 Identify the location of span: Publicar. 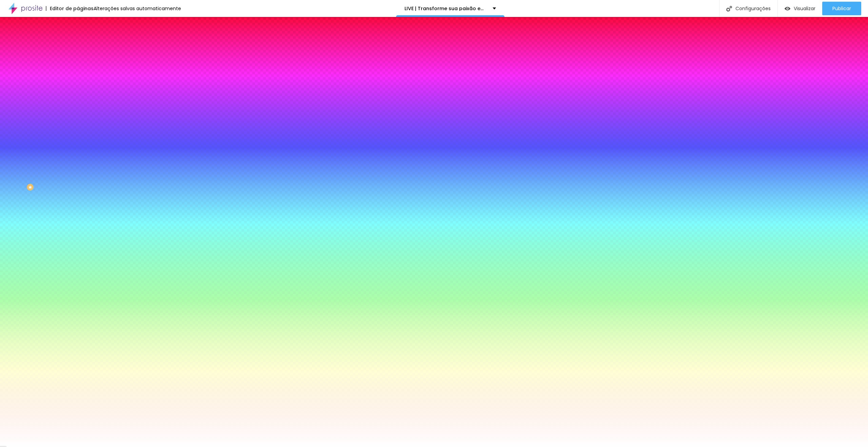
(842, 9).